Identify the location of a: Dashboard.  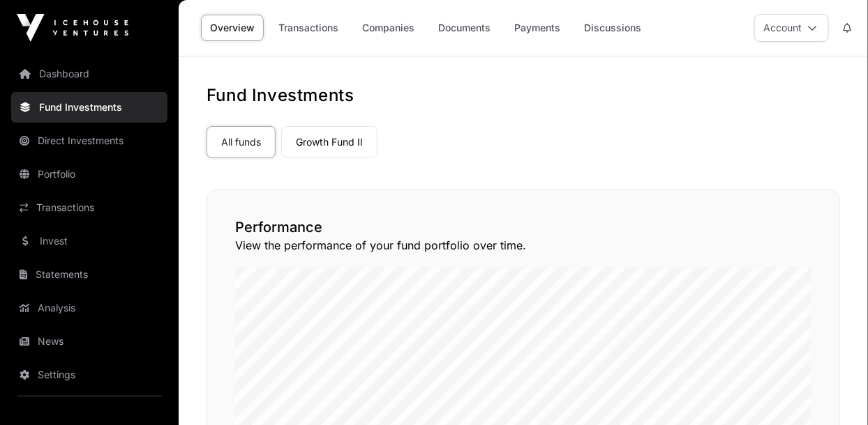
(89, 74).